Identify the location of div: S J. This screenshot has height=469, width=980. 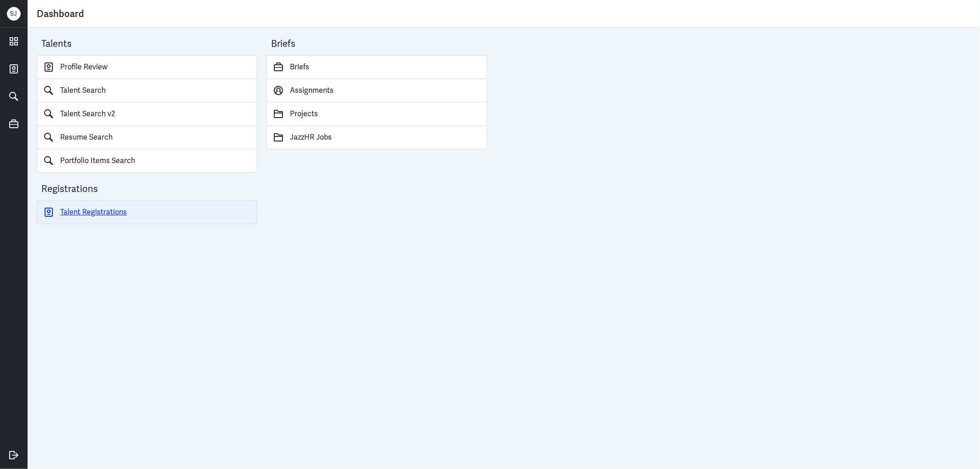
(14, 14).